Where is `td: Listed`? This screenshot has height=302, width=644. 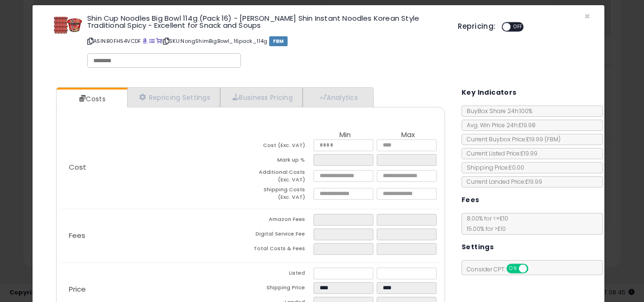
td: Listed is located at coordinates (282, 274).